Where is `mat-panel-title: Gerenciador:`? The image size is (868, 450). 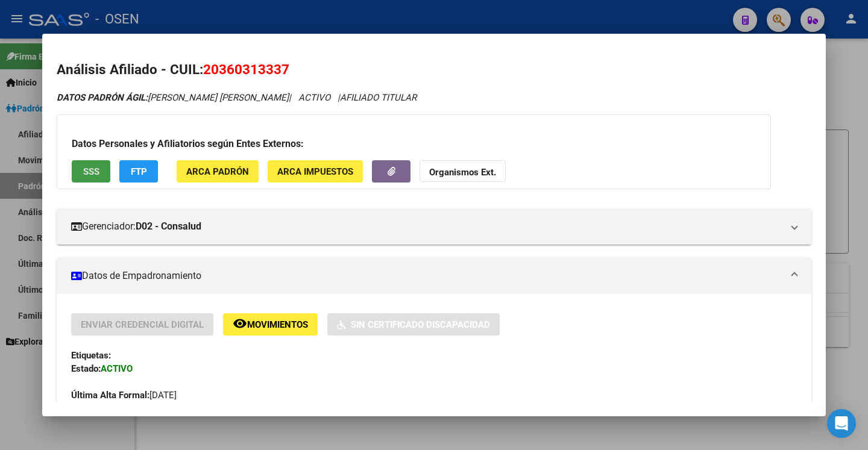
mat-panel-title: Gerenciador: is located at coordinates (427, 226).